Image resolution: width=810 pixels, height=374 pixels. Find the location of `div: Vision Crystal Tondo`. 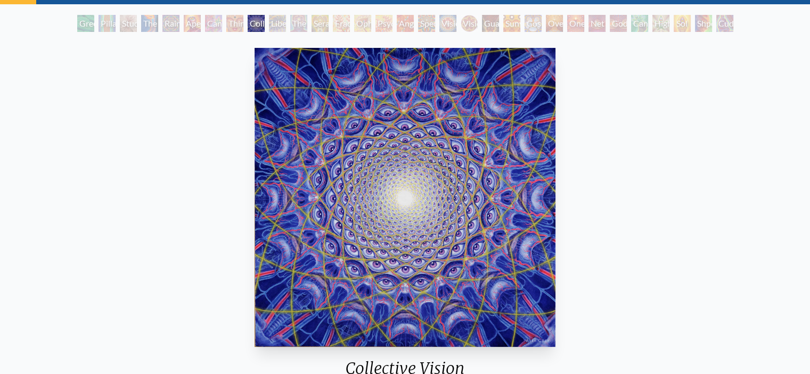

div: Vision Crystal Tondo is located at coordinates (469, 23).